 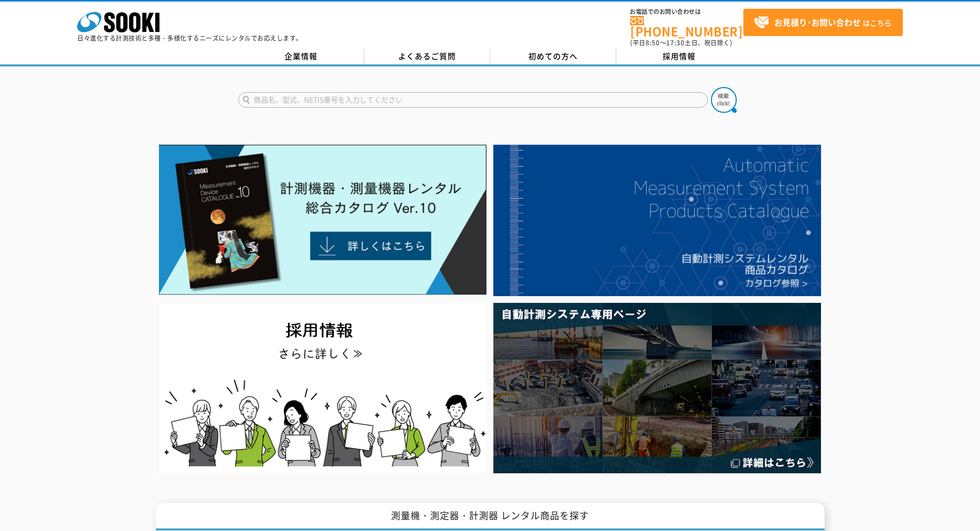 I want to click on a: 初めての方へ, so click(x=553, y=56).